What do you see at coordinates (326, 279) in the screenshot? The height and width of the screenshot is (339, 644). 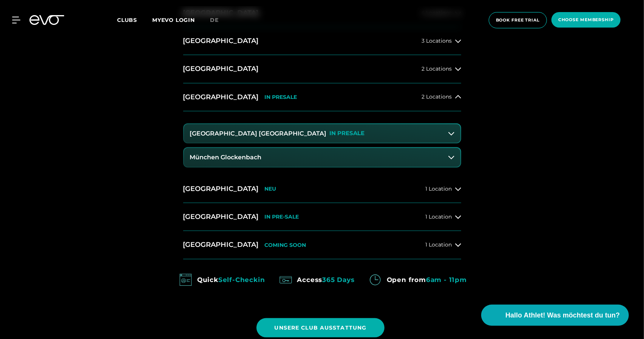 I see `div: Access` at bounding box center [326, 279].